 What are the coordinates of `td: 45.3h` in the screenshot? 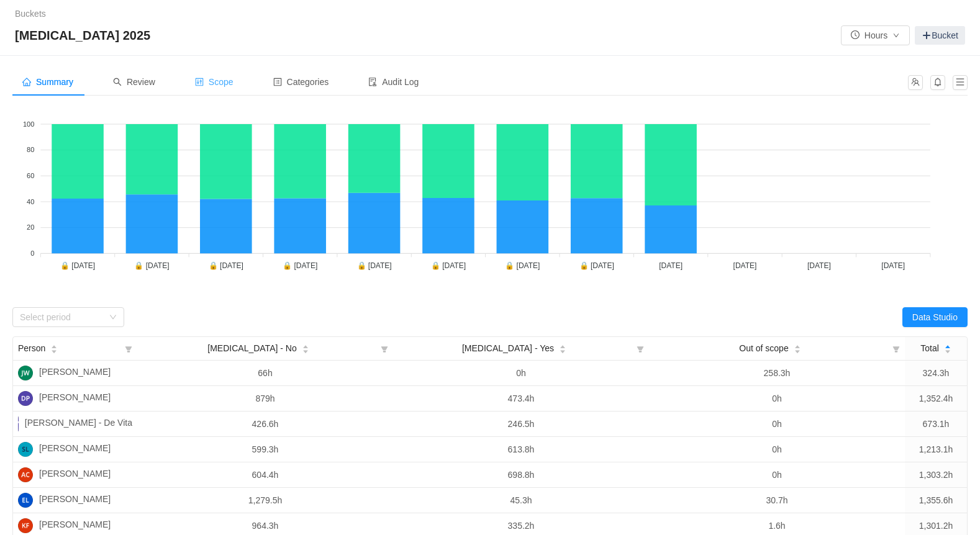 It's located at (521, 500).